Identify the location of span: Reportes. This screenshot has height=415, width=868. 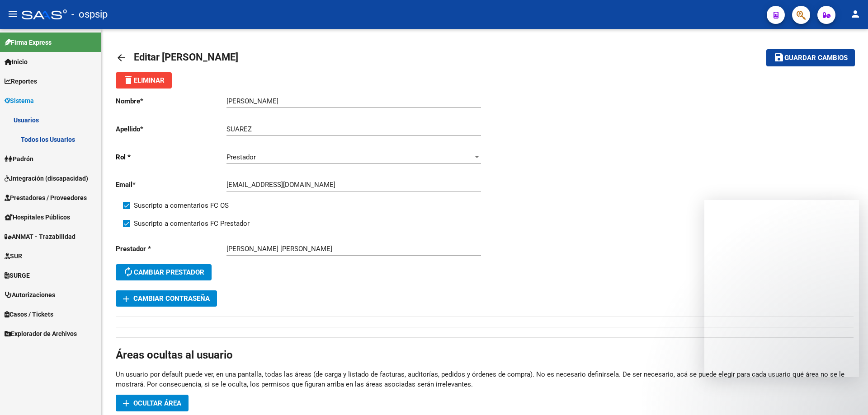
(20, 81).